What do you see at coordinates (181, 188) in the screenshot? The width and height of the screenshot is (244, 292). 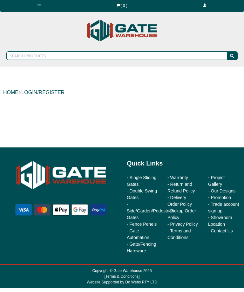 I see `a: - Return and Refund Policy` at bounding box center [181, 188].